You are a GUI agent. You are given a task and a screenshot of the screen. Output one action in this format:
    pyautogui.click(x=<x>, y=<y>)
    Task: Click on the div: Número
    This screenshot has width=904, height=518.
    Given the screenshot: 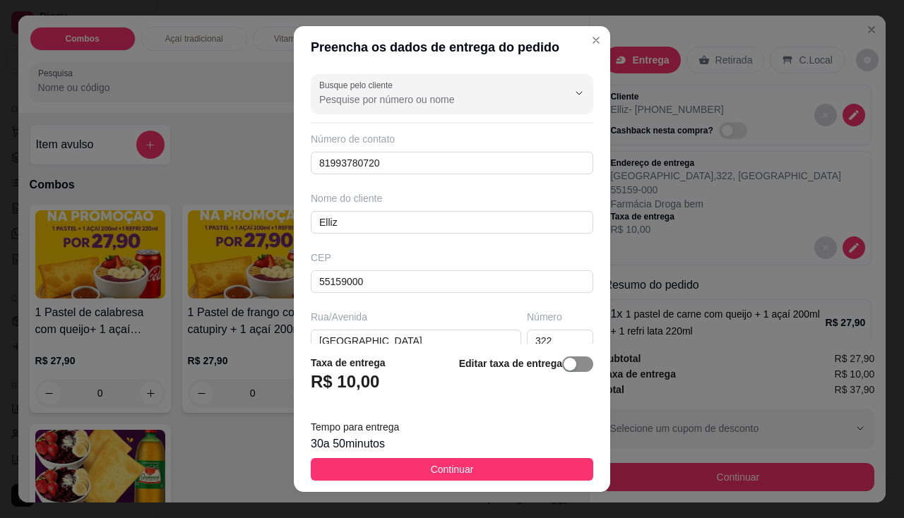 What is the action you would take?
    pyautogui.click(x=560, y=317)
    